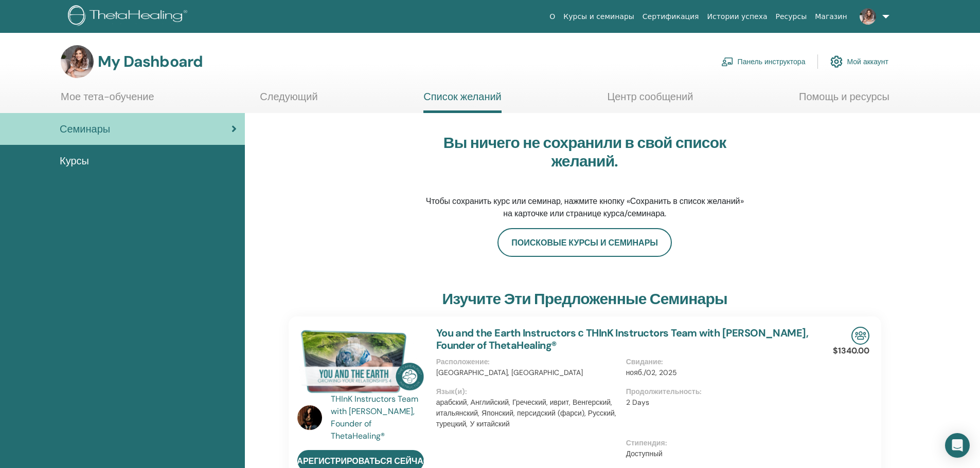  I want to click on p: Доступный, so click(718, 454).